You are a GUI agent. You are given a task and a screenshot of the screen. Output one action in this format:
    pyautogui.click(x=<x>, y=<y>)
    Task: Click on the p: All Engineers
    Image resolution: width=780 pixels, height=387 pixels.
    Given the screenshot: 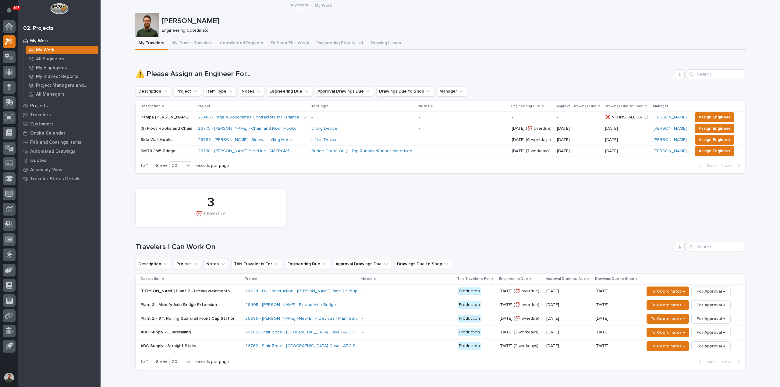 What is the action you would take?
    pyautogui.click(x=50, y=59)
    